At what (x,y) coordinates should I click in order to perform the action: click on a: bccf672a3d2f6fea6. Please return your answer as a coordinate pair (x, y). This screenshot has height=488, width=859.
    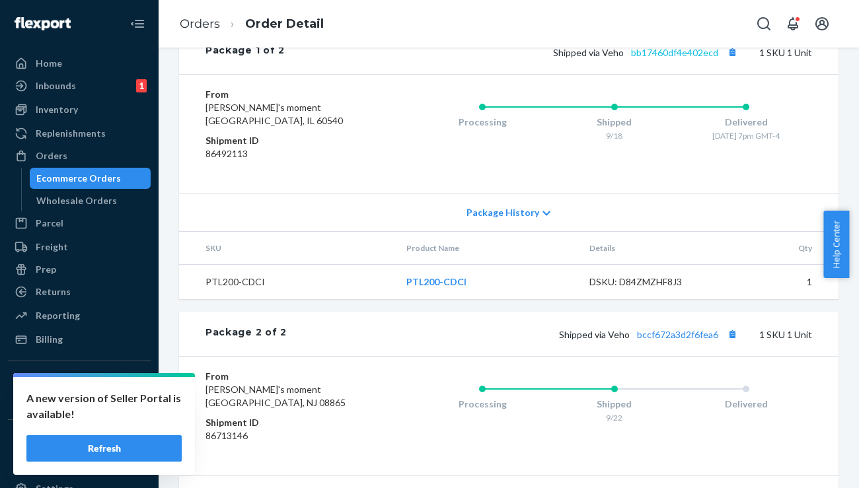
    Looking at the image, I should click on (677, 334).